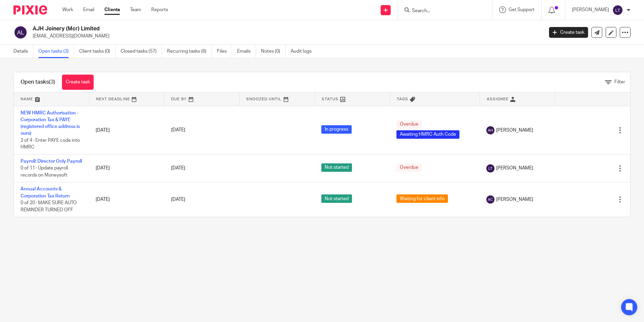 This screenshot has width=644, height=322. What do you see at coordinates (68, 10) in the screenshot?
I see `a: Work` at bounding box center [68, 10].